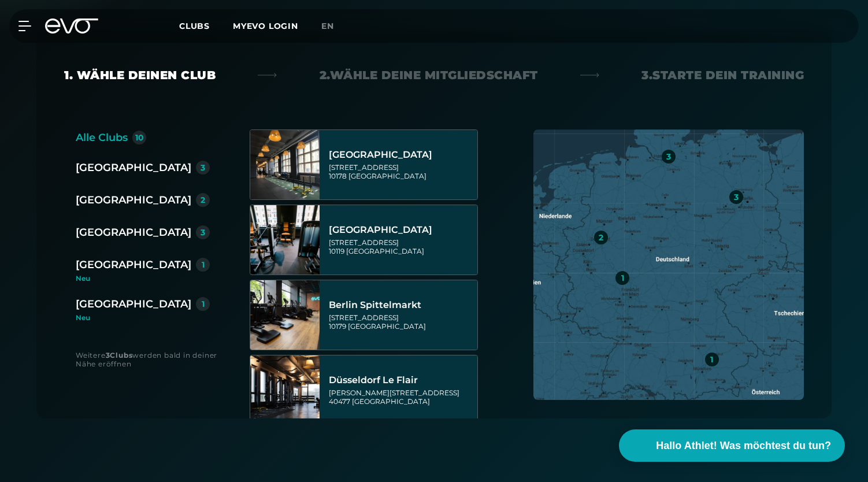 The width and height of the screenshot is (868, 482). What do you see at coordinates (401, 305) in the screenshot?
I see `div: Berlin Spittelmarkt` at bounding box center [401, 305].